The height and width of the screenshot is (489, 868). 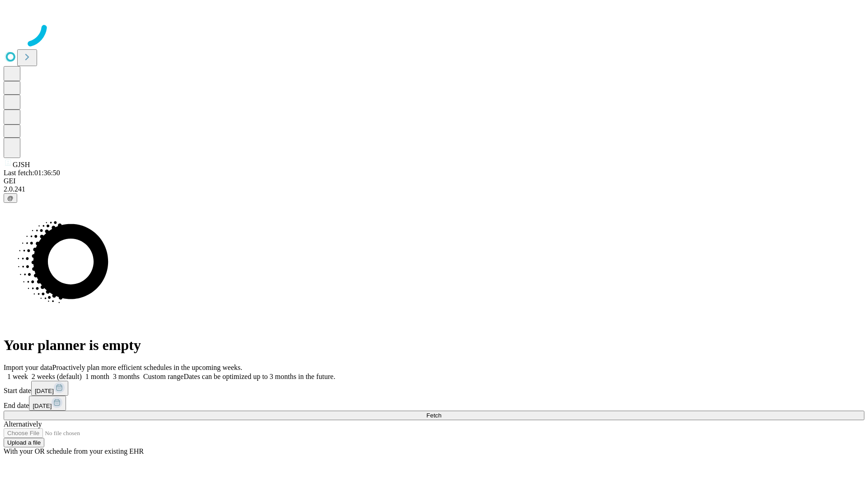 What do you see at coordinates (21, 164) in the screenshot?
I see `span: GJSH` at bounding box center [21, 164].